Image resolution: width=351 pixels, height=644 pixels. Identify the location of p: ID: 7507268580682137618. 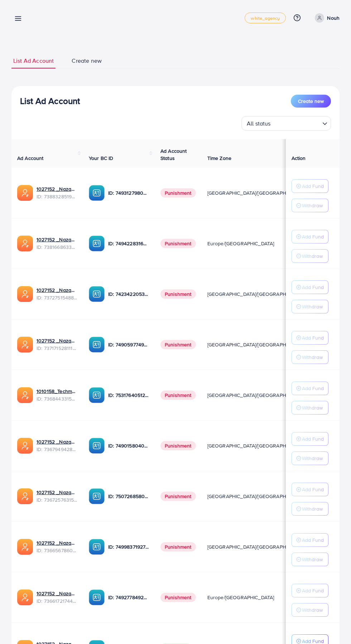
(129, 496).